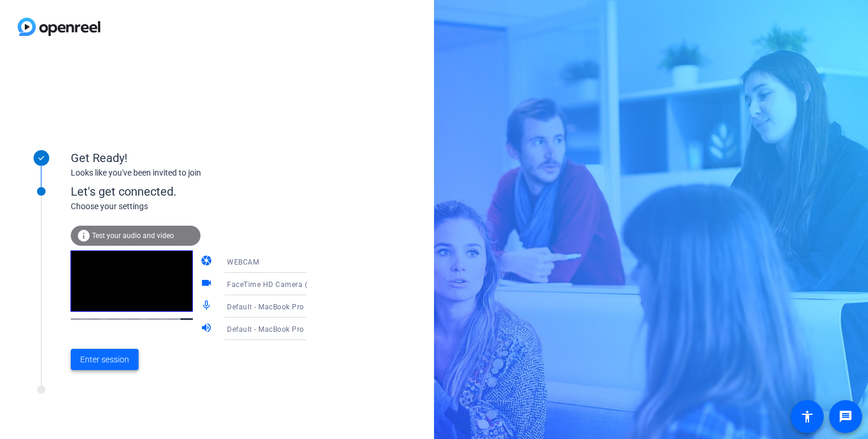 The image size is (868, 439). What do you see at coordinates (846, 417) in the screenshot?
I see `mat-icon: message` at bounding box center [846, 417].